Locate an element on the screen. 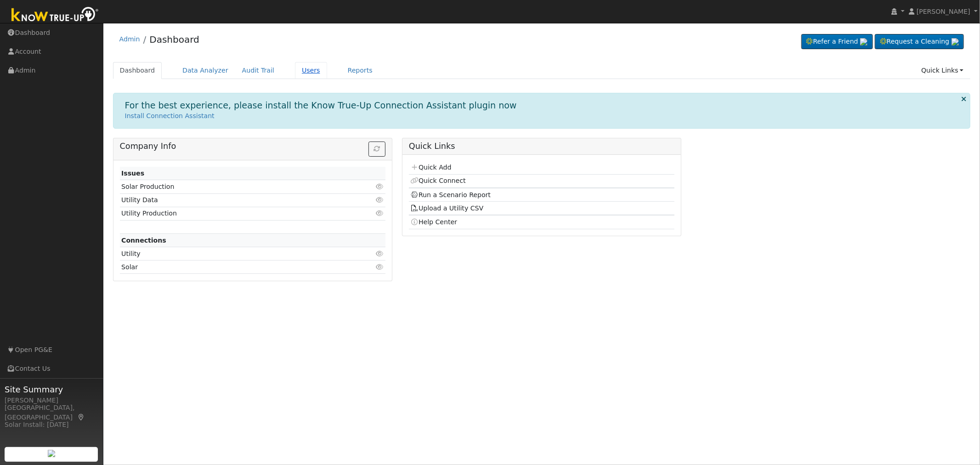  a: Reports is located at coordinates (360, 70).